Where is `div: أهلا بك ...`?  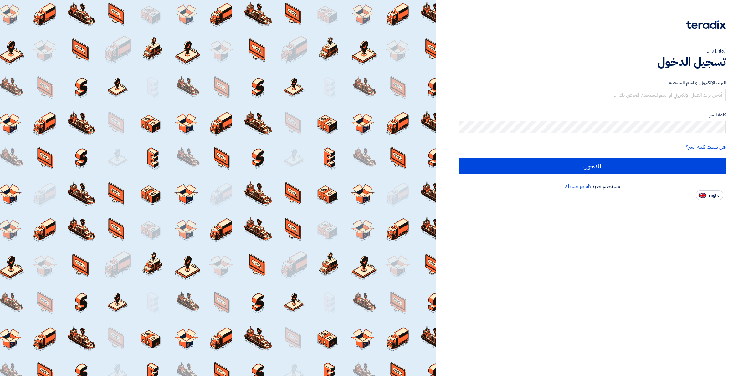 div: أهلا بك ... is located at coordinates (592, 51).